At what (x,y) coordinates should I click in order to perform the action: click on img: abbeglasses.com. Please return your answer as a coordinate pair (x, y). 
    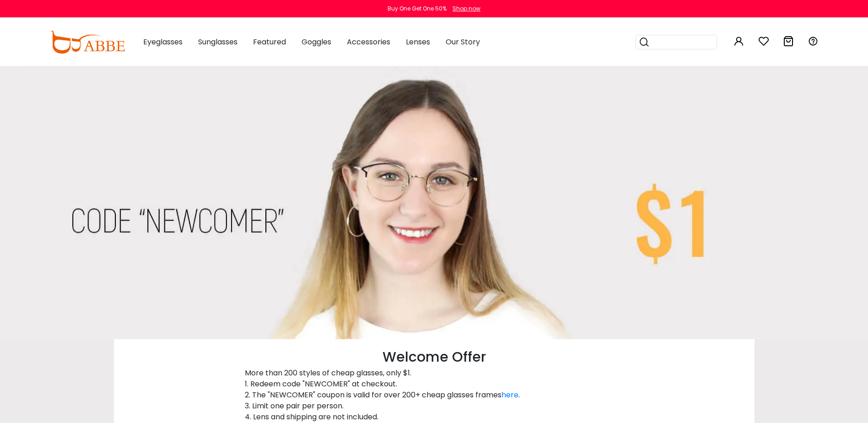
    Looking at the image, I should click on (87, 42).